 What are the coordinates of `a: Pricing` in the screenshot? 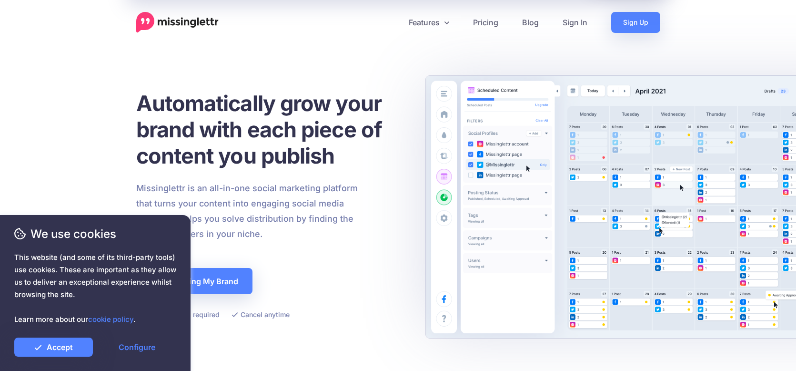 It's located at (485, 22).